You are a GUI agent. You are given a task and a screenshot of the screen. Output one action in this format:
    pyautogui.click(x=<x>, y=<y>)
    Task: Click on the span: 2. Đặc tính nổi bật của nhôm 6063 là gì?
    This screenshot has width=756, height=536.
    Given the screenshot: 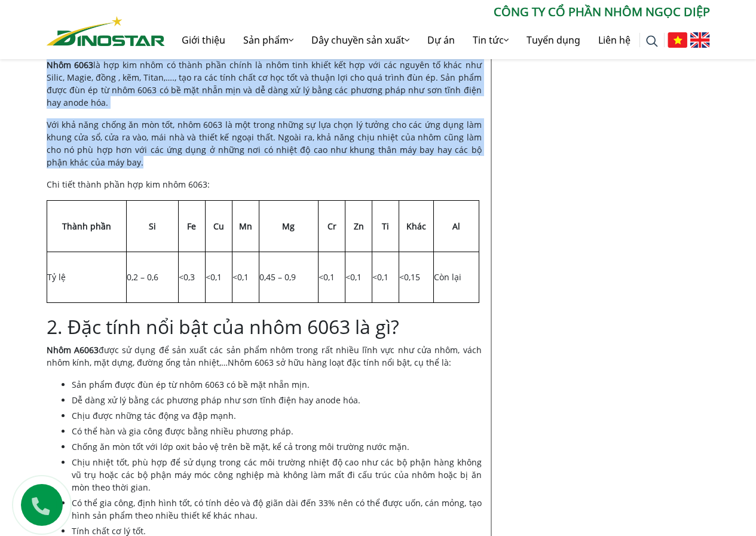 What is the action you would take?
    pyautogui.click(x=223, y=326)
    